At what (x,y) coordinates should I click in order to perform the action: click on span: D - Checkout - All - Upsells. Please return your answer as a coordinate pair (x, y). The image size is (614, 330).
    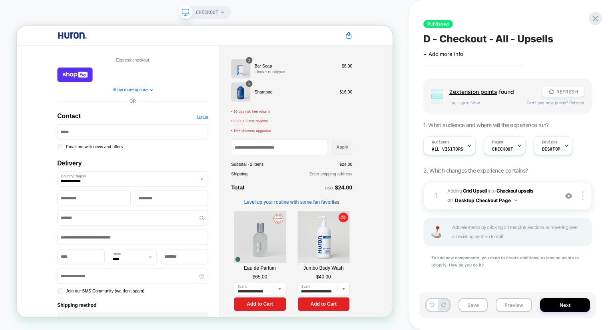
    Looking at the image, I should click on (488, 39).